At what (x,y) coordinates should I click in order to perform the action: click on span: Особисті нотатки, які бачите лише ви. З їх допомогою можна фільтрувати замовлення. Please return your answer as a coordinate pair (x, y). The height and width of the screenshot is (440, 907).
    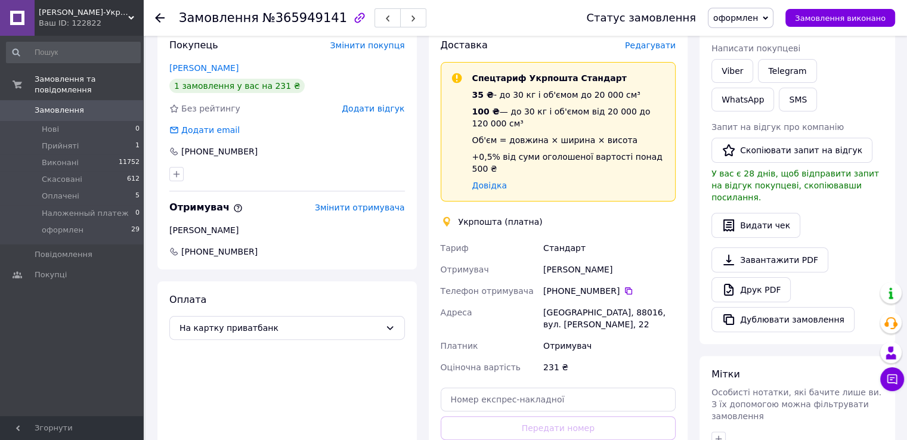
    Looking at the image, I should click on (796, 404).